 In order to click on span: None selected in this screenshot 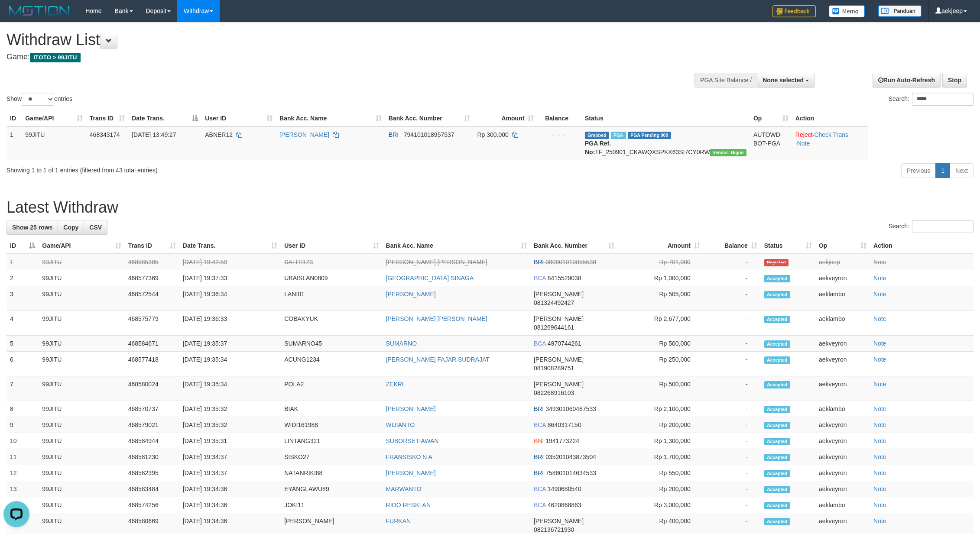, I will do `click(783, 80)`.